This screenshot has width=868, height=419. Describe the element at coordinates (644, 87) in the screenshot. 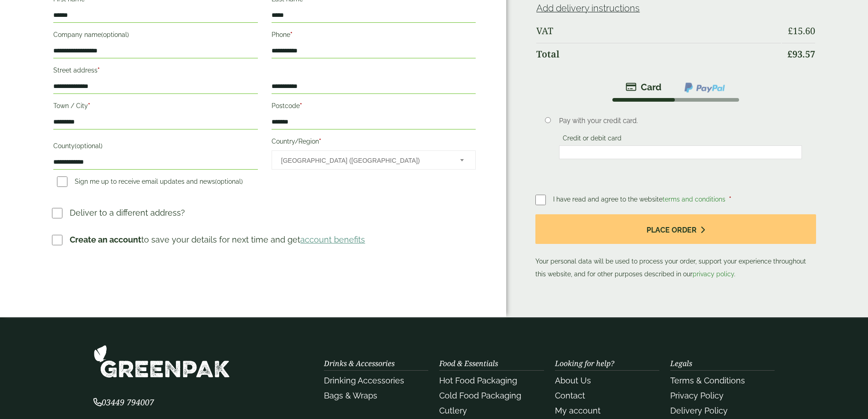

I see `img: stripe.png` at that location.